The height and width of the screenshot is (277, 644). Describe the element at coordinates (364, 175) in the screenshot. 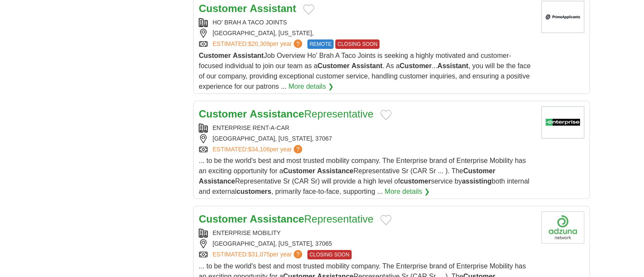

I see `span: ... to be the world's best and most trusted mobility company. The Enterprise brand of Enterprise ...` at that location.